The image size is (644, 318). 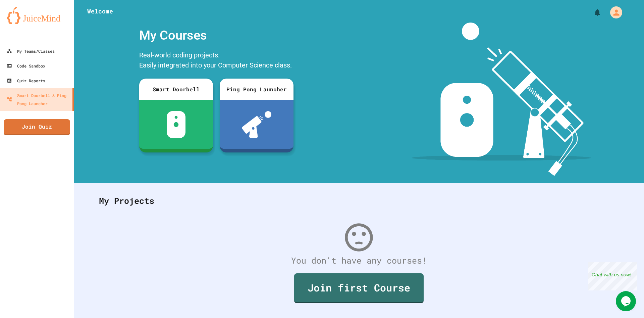 I want to click on div: Quiz Reports, so click(x=26, y=80).